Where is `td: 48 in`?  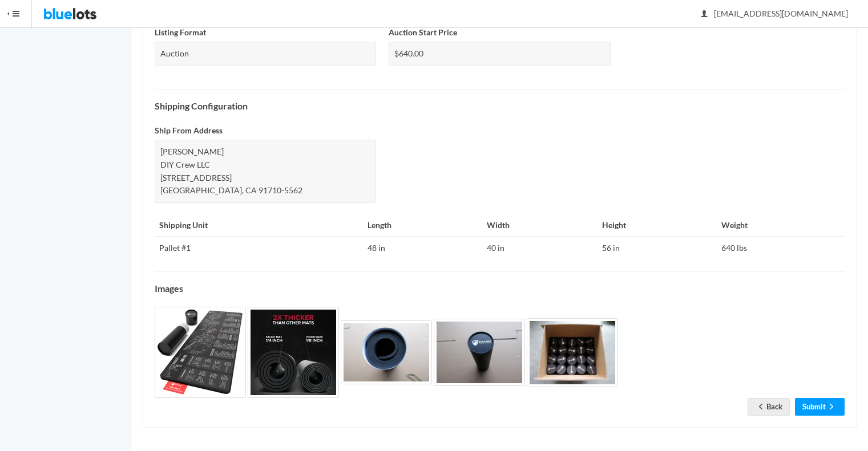 td: 48 in is located at coordinates (422, 249).